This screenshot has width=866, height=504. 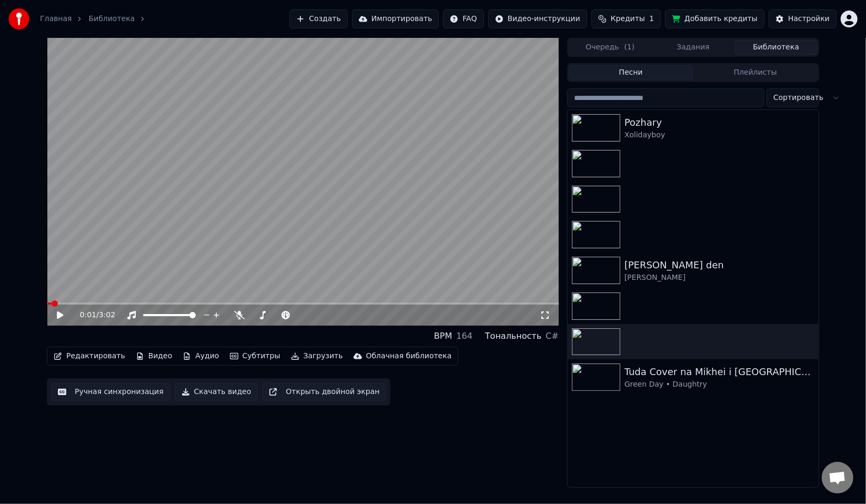 What do you see at coordinates (630, 73) in the screenshot?
I see `button: Песни` at bounding box center [630, 73].